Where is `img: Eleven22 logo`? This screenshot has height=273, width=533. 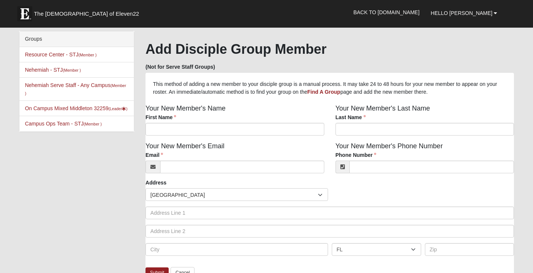
img: Eleven22 logo is located at coordinates (25, 14).